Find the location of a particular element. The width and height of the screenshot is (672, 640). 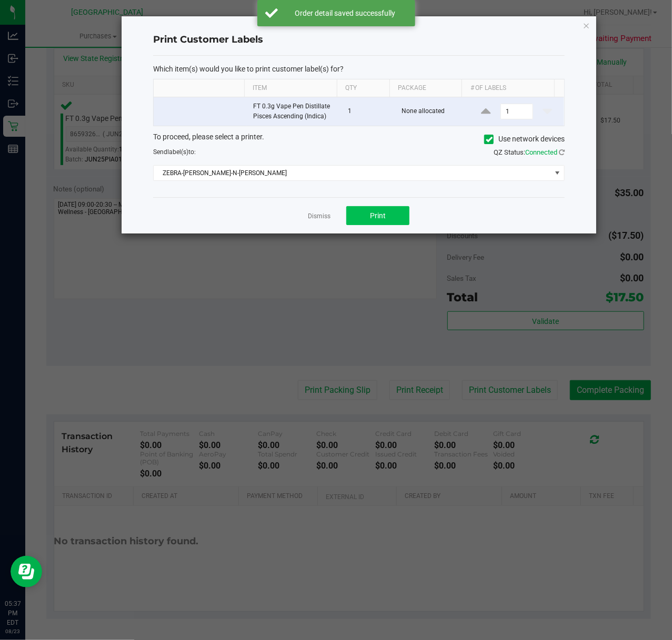

th: Item is located at coordinates (291, 89).